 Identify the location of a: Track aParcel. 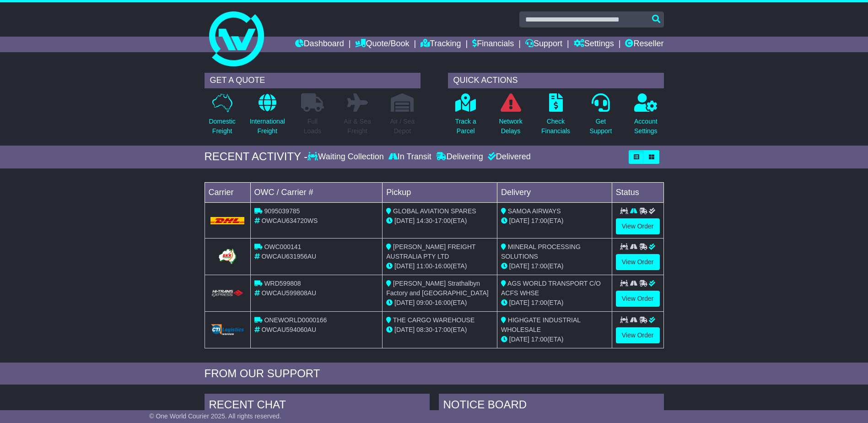
(466, 117).